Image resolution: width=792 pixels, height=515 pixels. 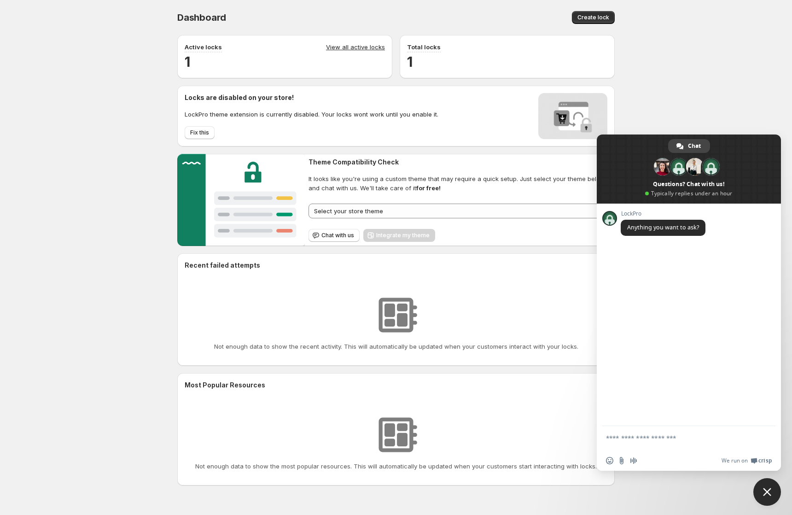 What do you see at coordinates (622, 461) in the screenshot?
I see `span: Send a file` at bounding box center [622, 461].